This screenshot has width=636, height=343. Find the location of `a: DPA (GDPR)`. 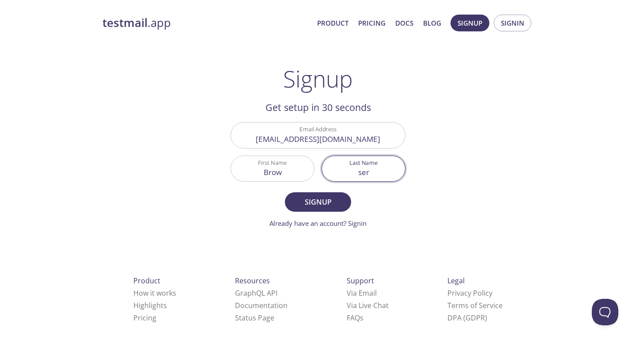

a: DPA (GDPR) is located at coordinates (467, 317).